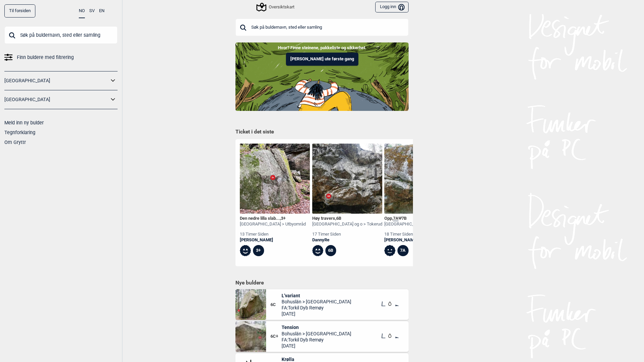  I want to click on span: Tension, so click(316, 327).